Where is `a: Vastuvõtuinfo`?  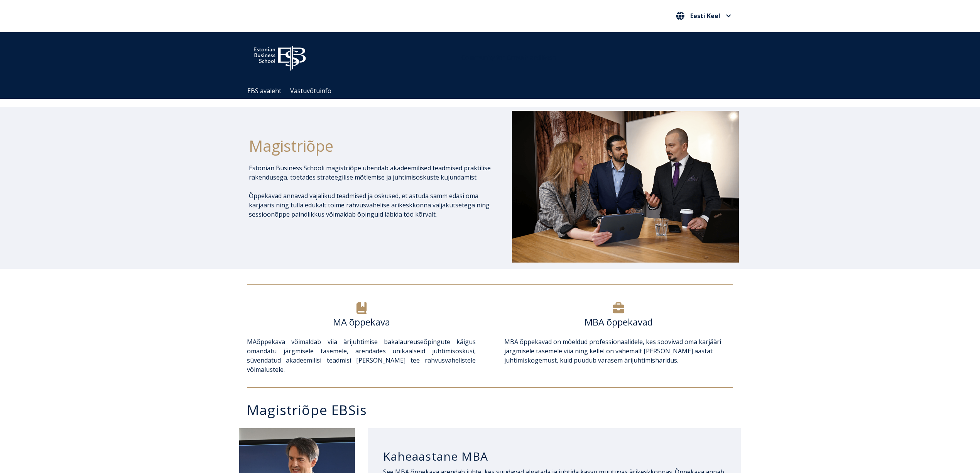 a: Vastuvõtuinfo is located at coordinates (310, 90).